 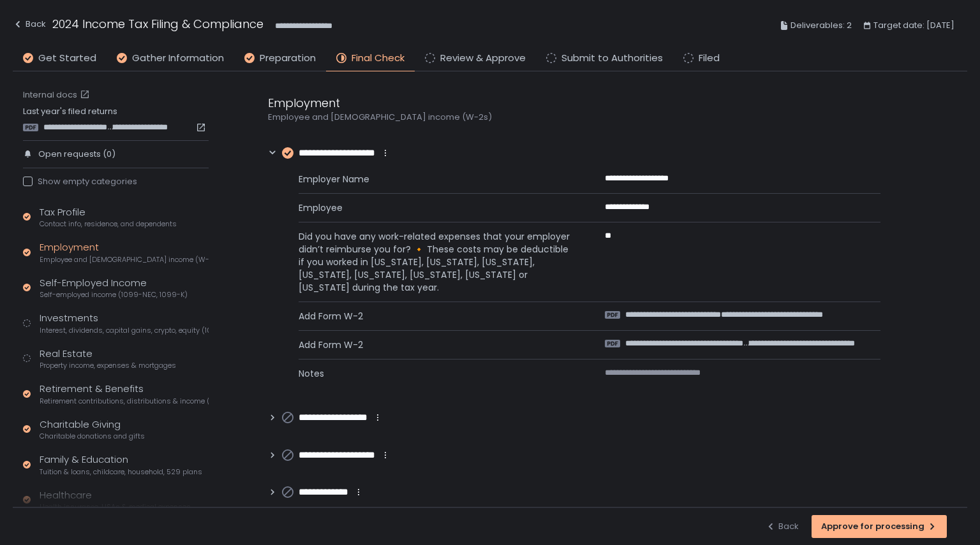 What do you see at coordinates (92, 436) in the screenshot?
I see `span: Charitable donations and gifts` at bounding box center [92, 436].